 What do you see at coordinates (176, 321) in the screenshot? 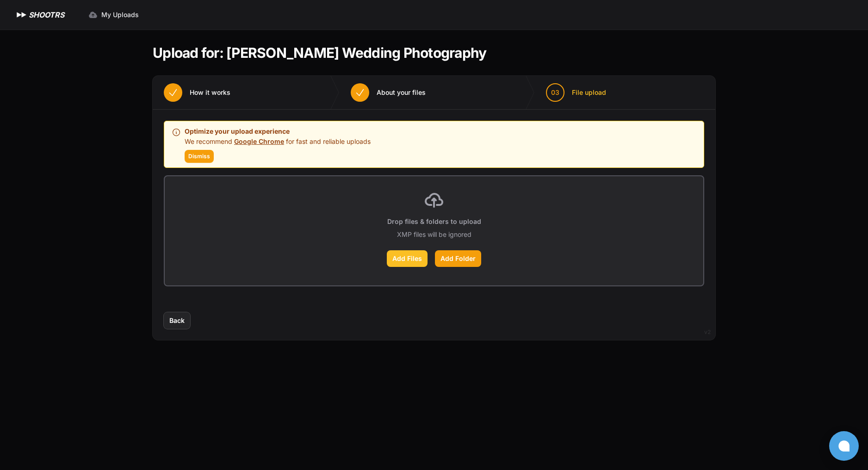
I see `span: Back` at bounding box center [176, 321].